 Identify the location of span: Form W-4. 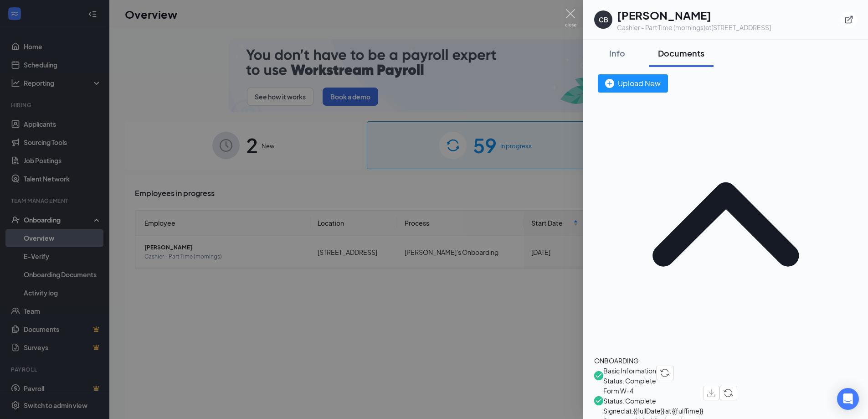
(653, 391).